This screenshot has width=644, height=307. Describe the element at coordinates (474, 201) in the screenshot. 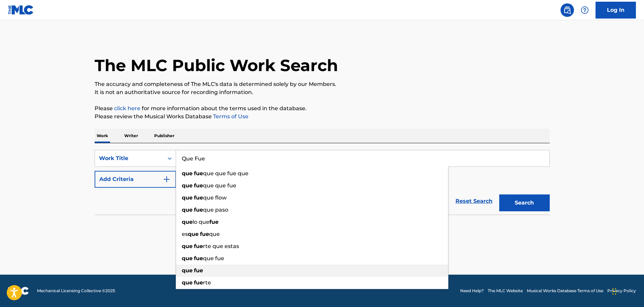

I see `a: Reset Search` at that location.